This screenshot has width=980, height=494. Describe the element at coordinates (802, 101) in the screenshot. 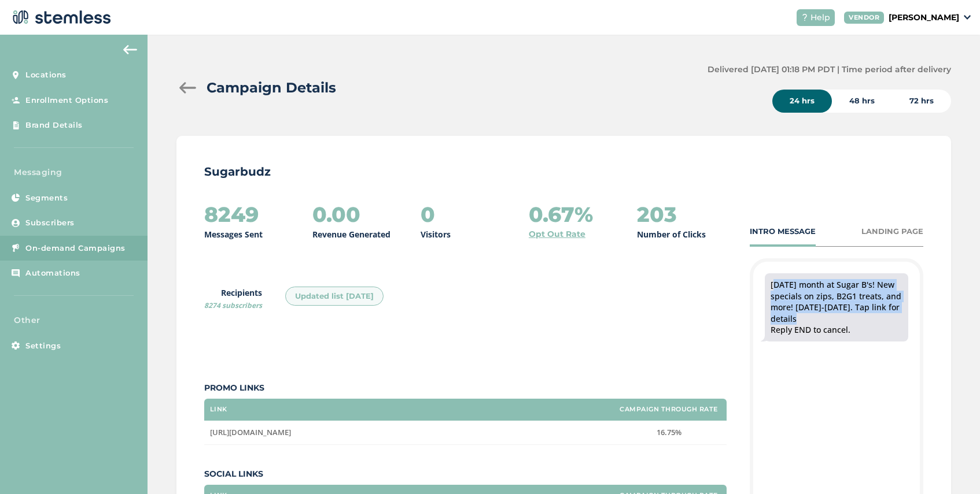

I see `div: 24 hrs` at that location.